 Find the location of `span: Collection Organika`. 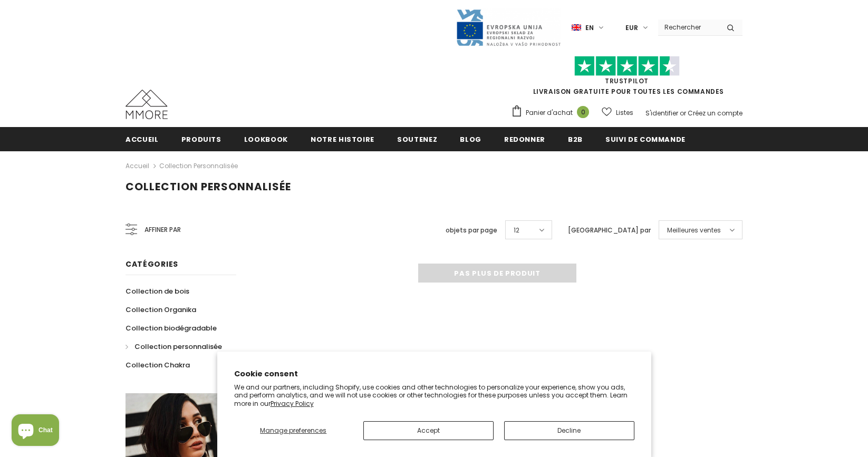

span: Collection Organika is located at coordinates (161, 309).